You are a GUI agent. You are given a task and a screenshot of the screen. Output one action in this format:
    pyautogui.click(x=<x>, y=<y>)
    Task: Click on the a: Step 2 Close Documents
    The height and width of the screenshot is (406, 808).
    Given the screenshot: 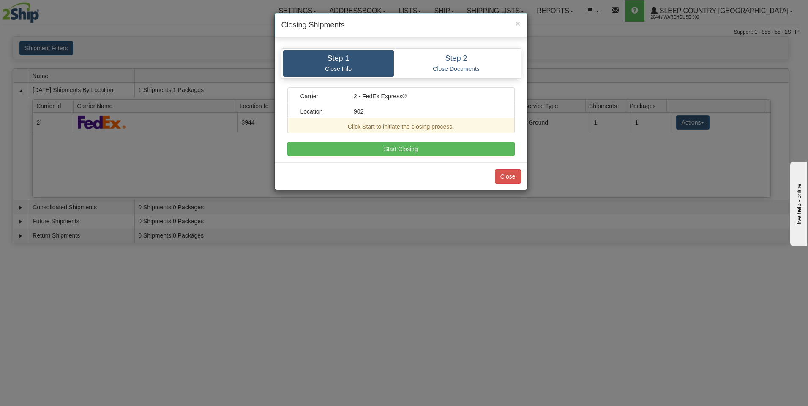 What is the action you would take?
    pyautogui.click(x=456, y=63)
    